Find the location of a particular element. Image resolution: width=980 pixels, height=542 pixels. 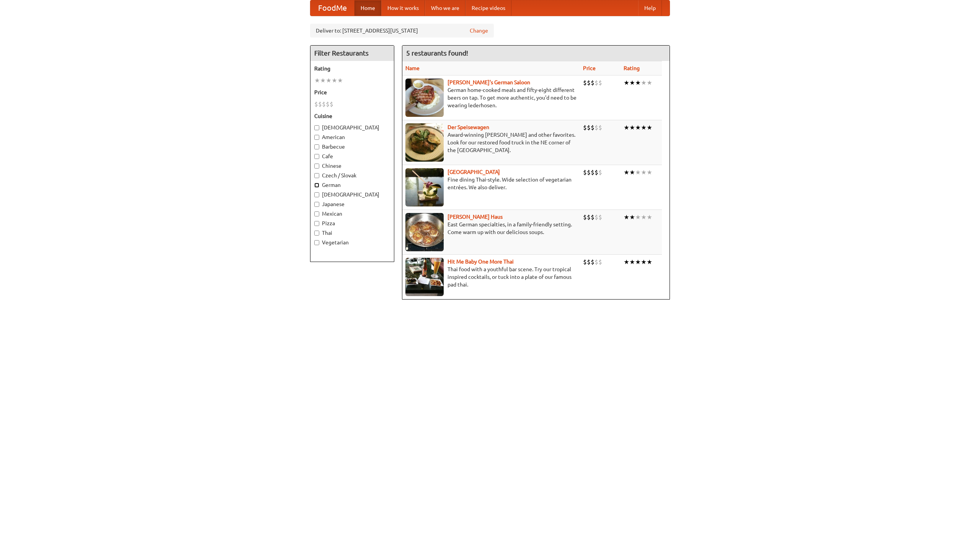

a: Home is located at coordinates (368, 8).